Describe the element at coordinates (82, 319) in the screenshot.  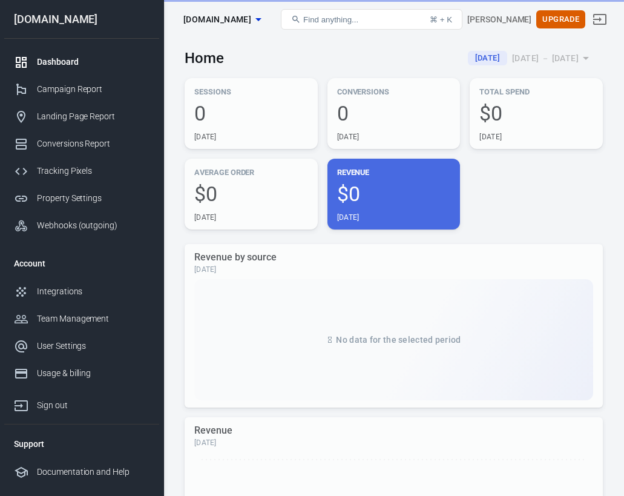
I see `a: Team Management` at that location.